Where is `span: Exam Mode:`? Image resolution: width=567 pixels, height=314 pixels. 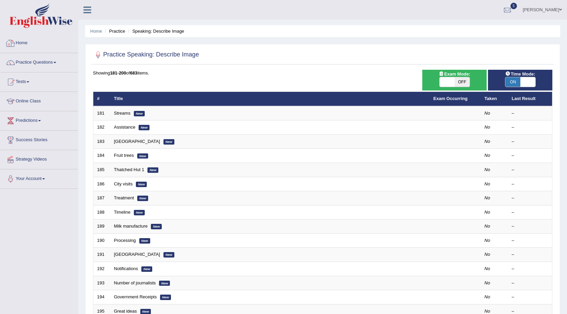
span: Exam Mode: is located at coordinates (455, 74).